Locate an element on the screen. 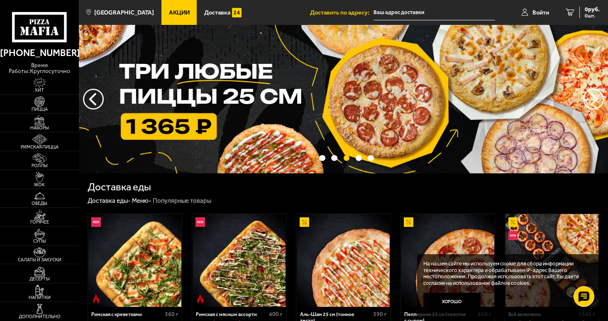 This screenshot has height=321, width=608. span: 400 г is located at coordinates (276, 314).